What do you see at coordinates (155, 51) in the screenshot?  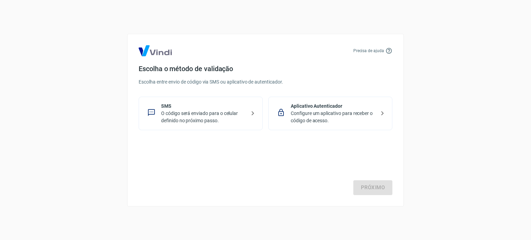 I see `img: Logo Vind` at bounding box center [155, 51].